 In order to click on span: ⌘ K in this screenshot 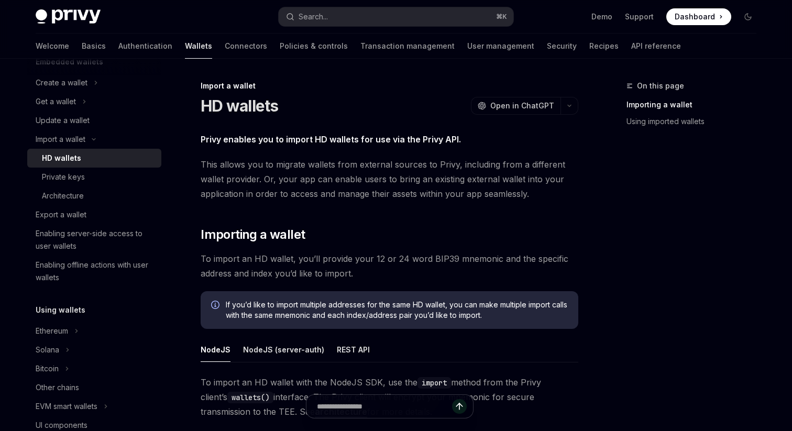, I will do `click(501, 17)`.